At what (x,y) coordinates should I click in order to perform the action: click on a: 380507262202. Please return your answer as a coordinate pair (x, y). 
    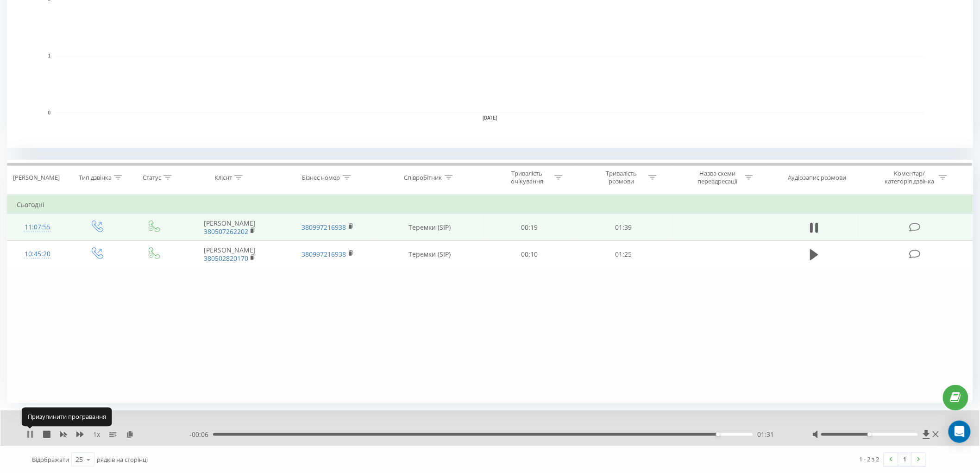
    Looking at the image, I should click on (226, 231).